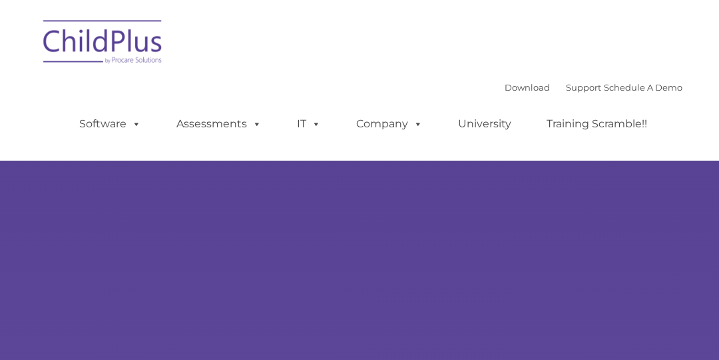  What do you see at coordinates (584, 87) in the screenshot?
I see `a: Support` at bounding box center [584, 87].